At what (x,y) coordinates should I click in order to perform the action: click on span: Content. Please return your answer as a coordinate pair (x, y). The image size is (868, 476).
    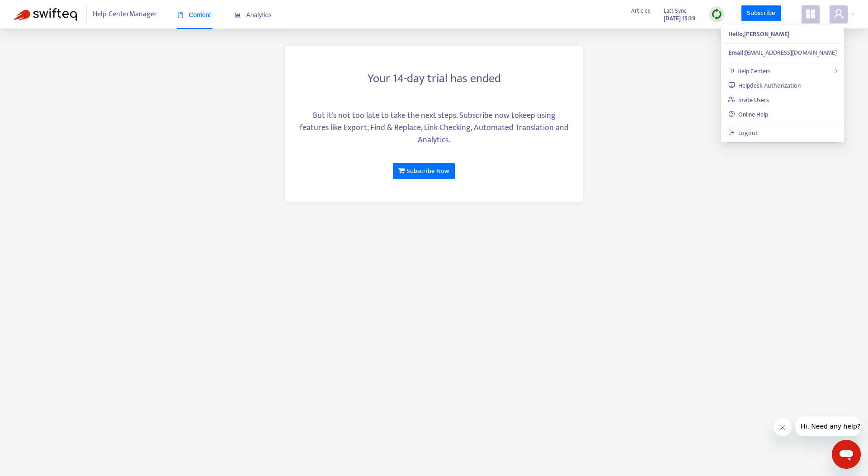
    Looking at the image, I should click on (194, 15).